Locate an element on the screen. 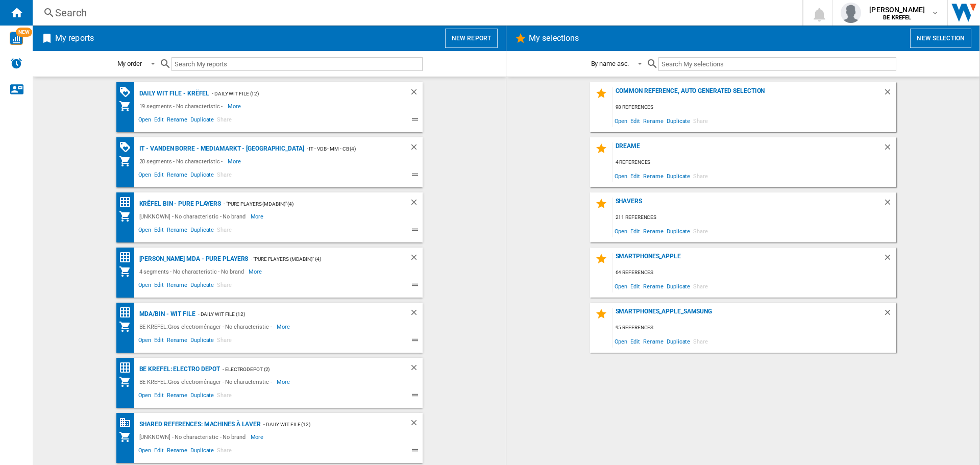 The width and height of the screenshot is (980, 465). img: wise-card.svg is located at coordinates (16, 38).